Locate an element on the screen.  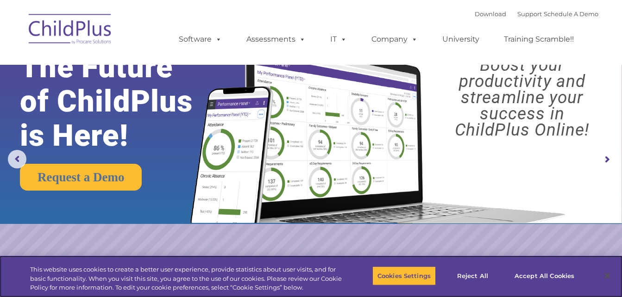
a: Assessments is located at coordinates (276, 39).